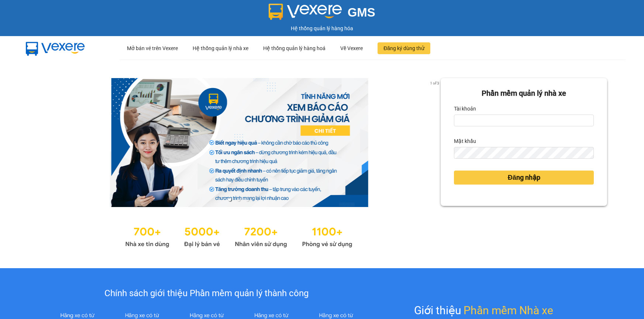  What do you see at coordinates (434, 83) in the screenshot?
I see `p: 1 of 3` at bounding box center [434, 83].